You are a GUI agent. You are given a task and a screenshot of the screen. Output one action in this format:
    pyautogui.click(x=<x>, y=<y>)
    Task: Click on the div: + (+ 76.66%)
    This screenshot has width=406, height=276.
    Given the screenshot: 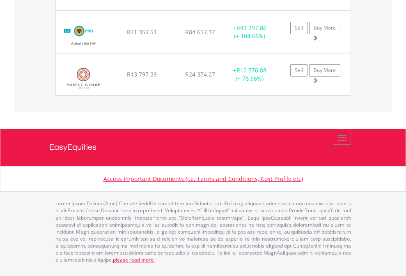 What is the action you would take?
    pyautogui.click(x=250, y=74)
    